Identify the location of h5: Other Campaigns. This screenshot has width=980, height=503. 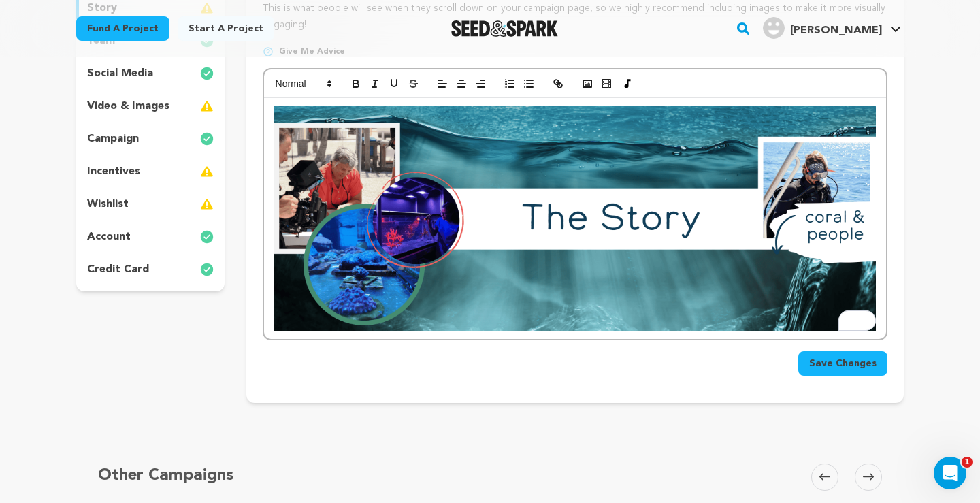
(165, 475).